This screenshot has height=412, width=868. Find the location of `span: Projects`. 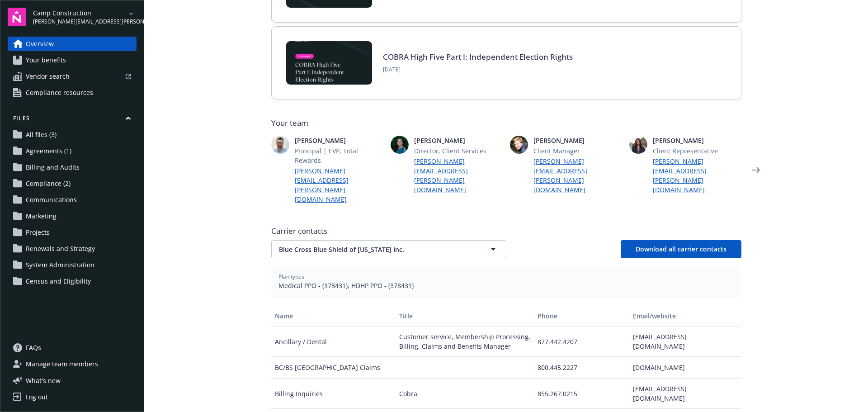

span: Projects is located at coordinates (37, 233).